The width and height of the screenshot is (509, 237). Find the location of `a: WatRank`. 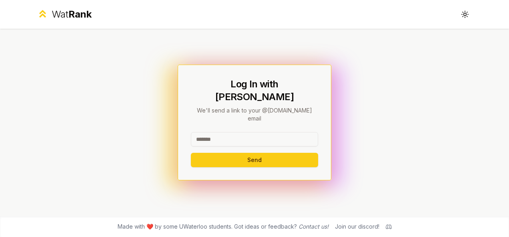

a: WatRank is located at coordinates (64, 14).